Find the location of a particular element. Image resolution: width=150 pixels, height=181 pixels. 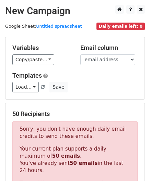

a: Load... is located at coordinates (25, 87).